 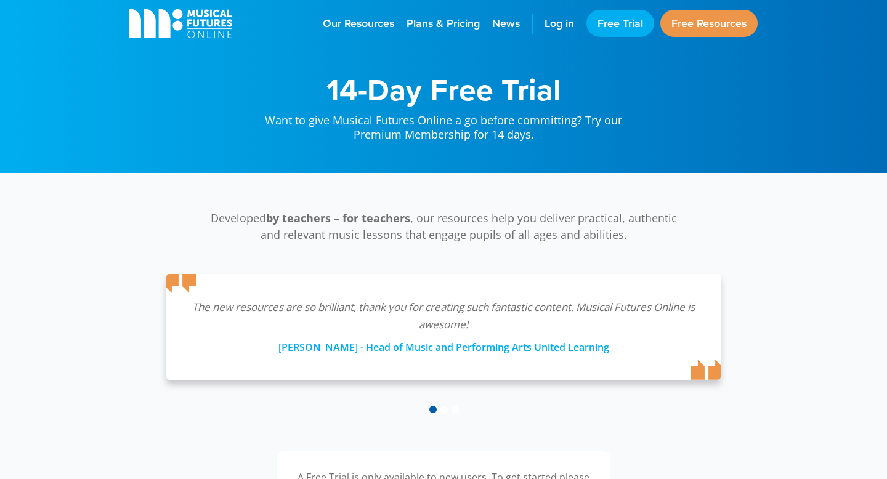 I want to click on span: Our Resources, so click(x=359, y=23).